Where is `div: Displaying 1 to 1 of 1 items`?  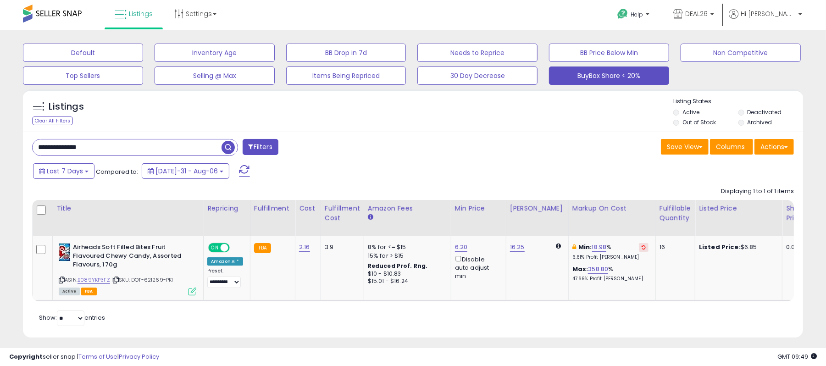
div: Displaying 1 to 1 of 1 items is located at coordinates (757, 191).